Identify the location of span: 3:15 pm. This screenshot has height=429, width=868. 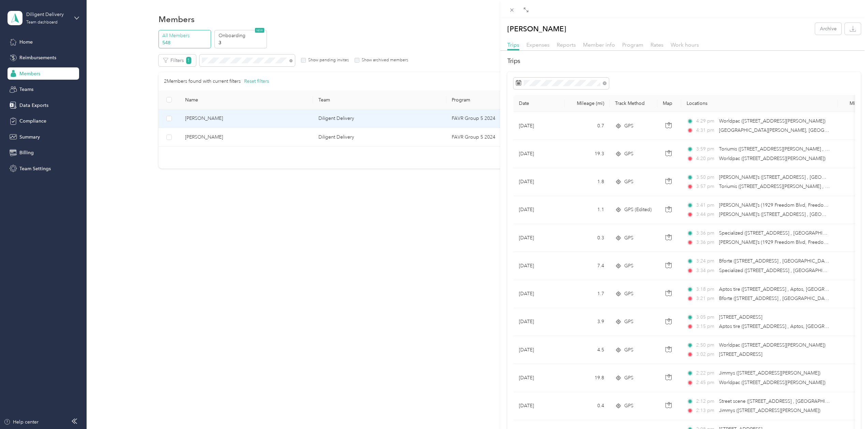
(706, 327).